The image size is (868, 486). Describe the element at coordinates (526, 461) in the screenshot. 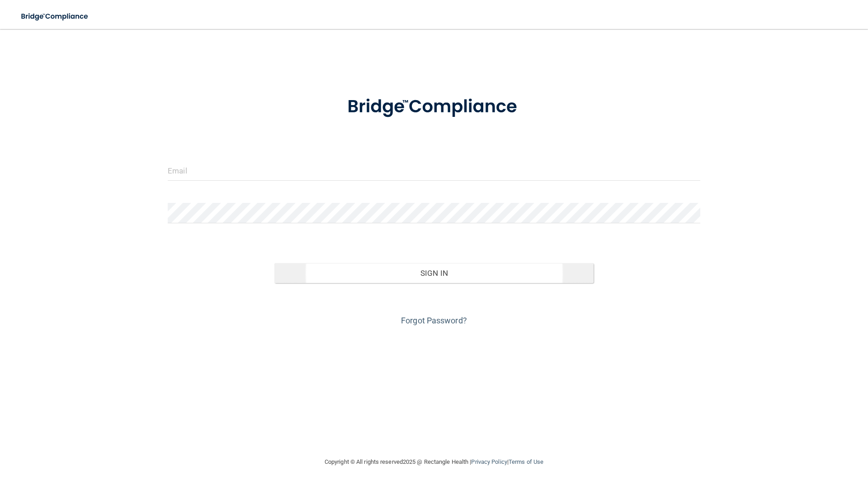

I see `a: Terms of Use` at that location.